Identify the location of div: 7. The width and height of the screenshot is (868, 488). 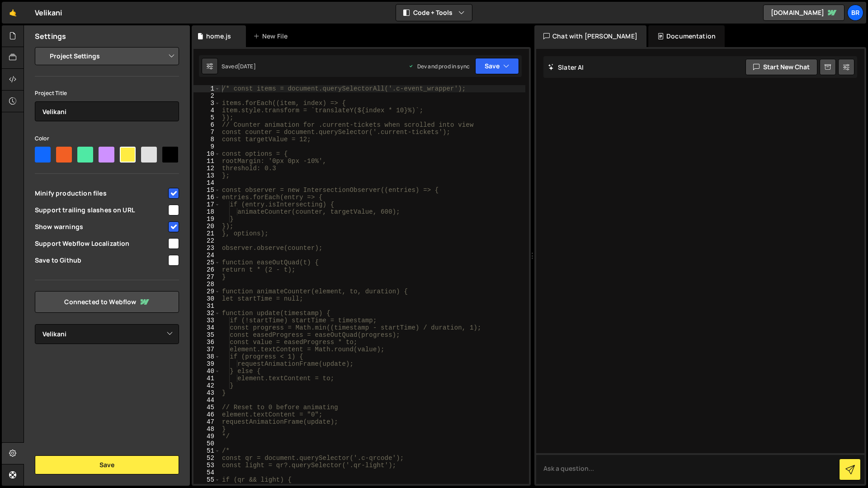
(207, 132).